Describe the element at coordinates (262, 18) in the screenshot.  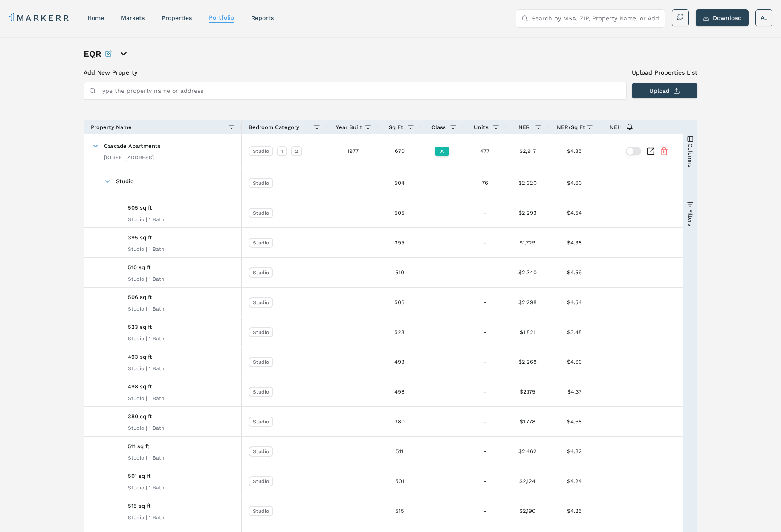
I see `a: reports` at that location.